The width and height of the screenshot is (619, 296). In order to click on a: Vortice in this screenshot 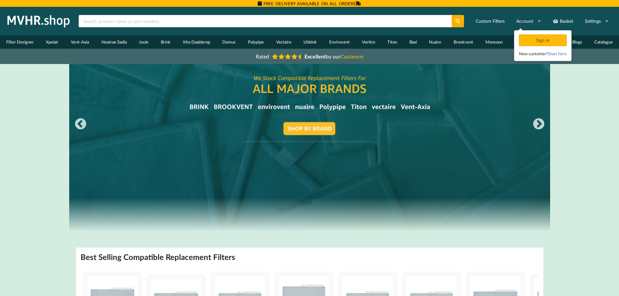, I will do `click(368, 42)`.